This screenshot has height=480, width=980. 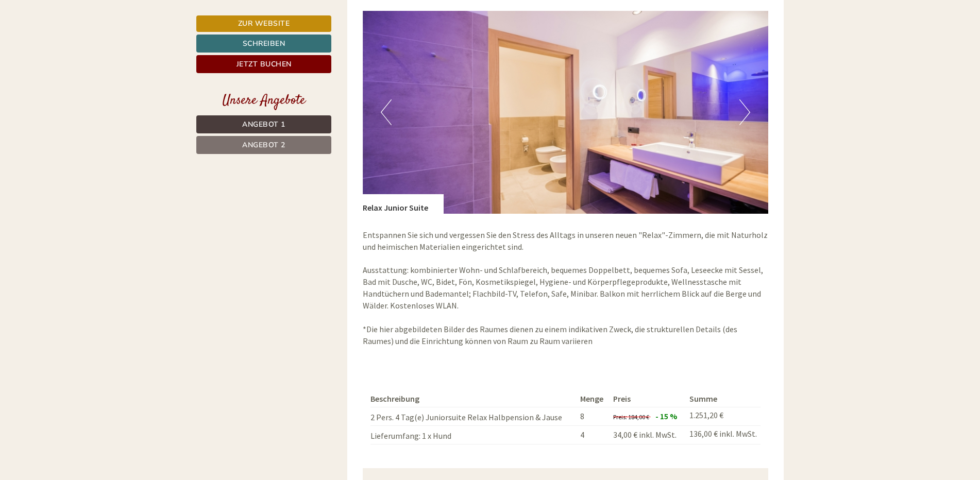 I want to click on td: 2 Pers. 4 Tag(e) Juniorsuite Relax Halbpension & Jause, so click(x=474, y=416).